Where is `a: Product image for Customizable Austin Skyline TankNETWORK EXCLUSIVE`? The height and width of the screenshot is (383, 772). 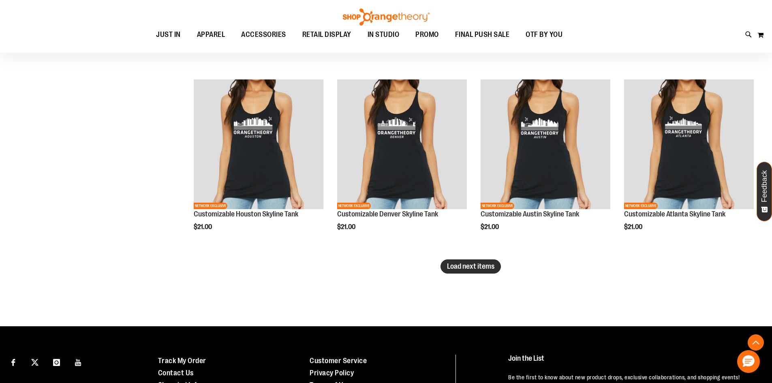
a: Product image for Customizable Austin Skyline TankNETWORK EXCLUSIVE is located at coordinates (545, 145).